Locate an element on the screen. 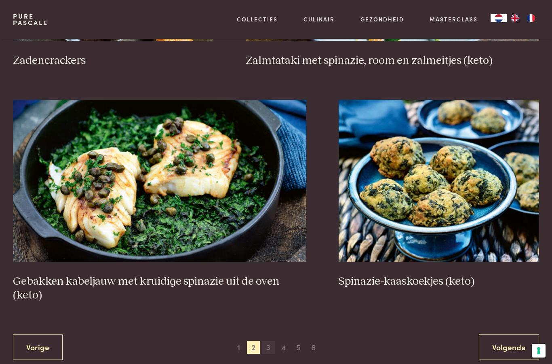 This screenshot has width=552, height=364. div: Language is located at coordinates (499, 18).